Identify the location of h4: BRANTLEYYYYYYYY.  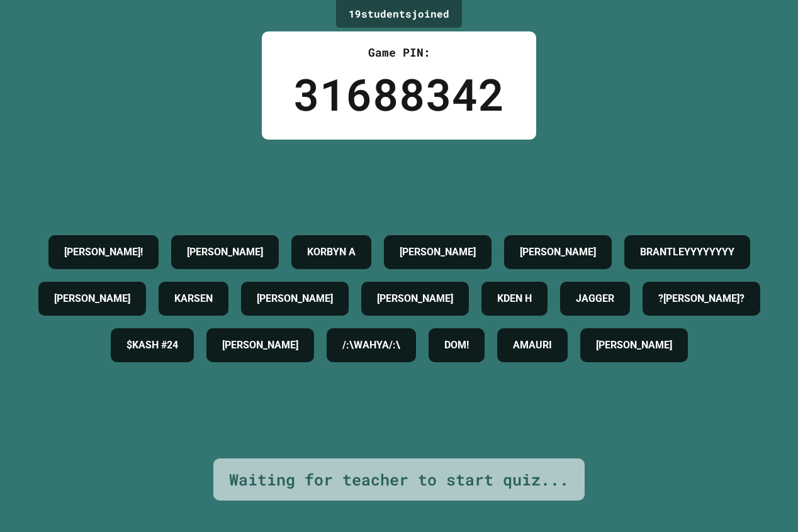
(687, 252).